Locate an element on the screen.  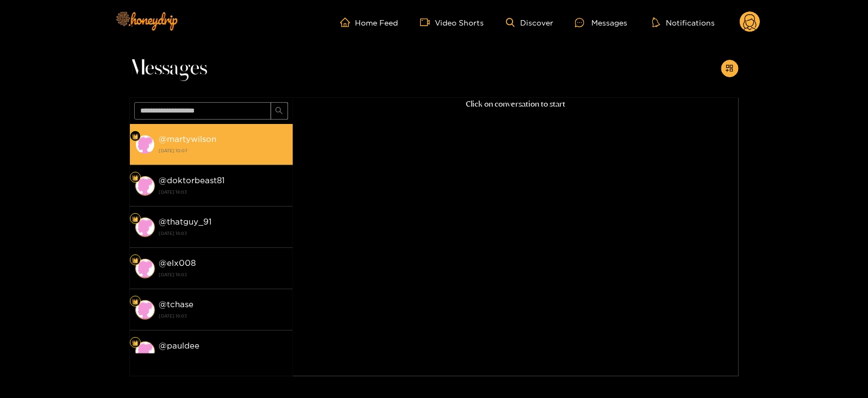
span: appstore-add is located at coordinates (729, 68).